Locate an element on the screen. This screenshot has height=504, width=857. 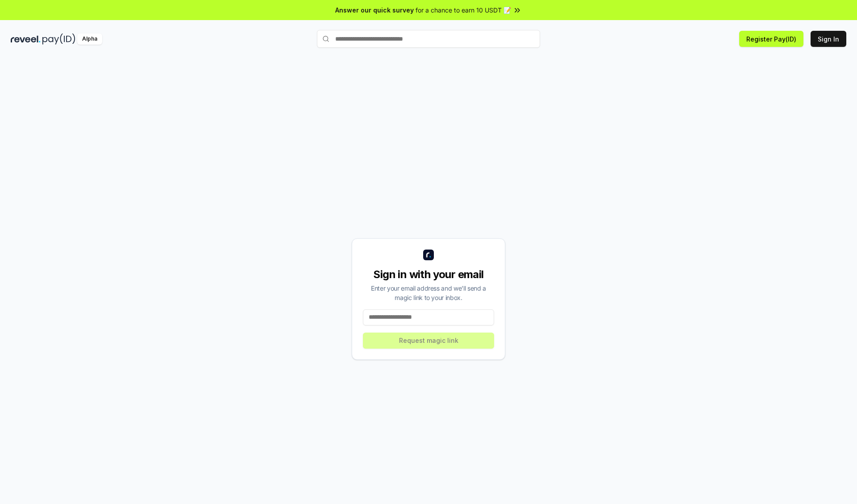
button: Sign In is located at coordinates (828, 39).